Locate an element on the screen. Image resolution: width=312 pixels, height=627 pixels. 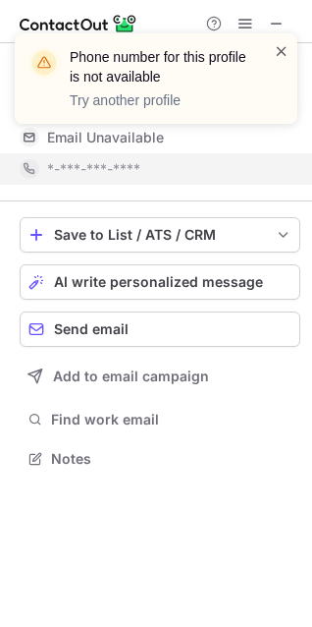
button: AI write personalized message is located at coordinates (160, 282).